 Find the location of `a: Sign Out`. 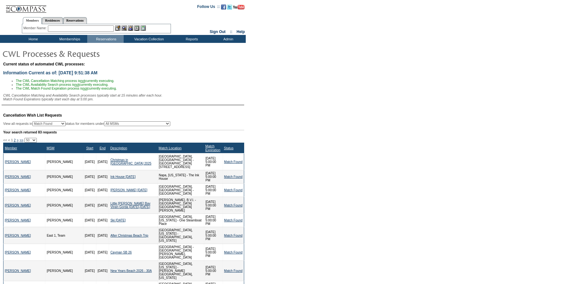

a: Sign Out is located at coordinates (218, 32).